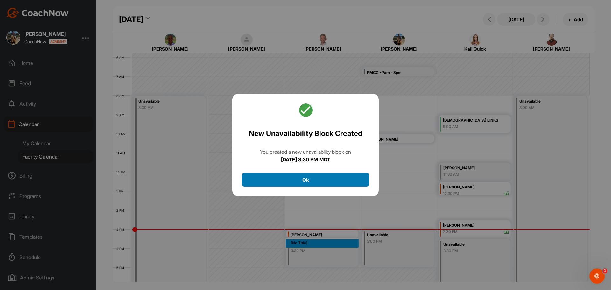  I want to click on span: 1, so click(605, 271).